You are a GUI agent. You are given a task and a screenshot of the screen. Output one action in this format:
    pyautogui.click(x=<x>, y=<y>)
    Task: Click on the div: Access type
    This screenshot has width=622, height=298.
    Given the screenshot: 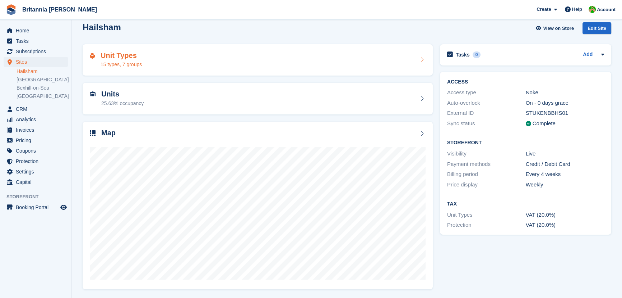 What is the action you would take?
    pyautogui.click(x=487, y=92)
    